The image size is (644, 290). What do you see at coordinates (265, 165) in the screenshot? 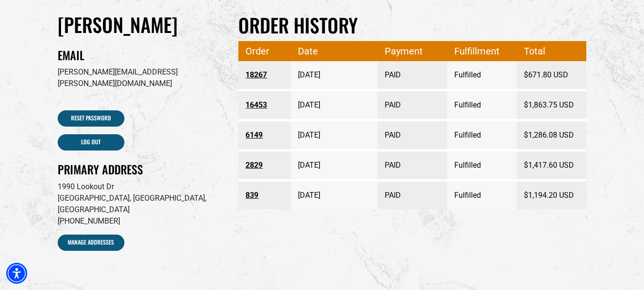
I see `a: Order number 2829` at bounding box center [265, 165].